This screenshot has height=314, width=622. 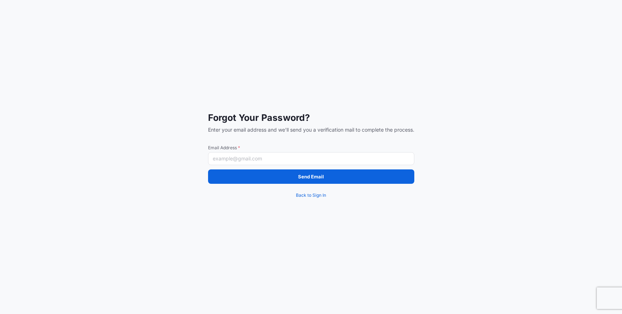 I want to click on button: Send Email, so click(x=311, y=177).